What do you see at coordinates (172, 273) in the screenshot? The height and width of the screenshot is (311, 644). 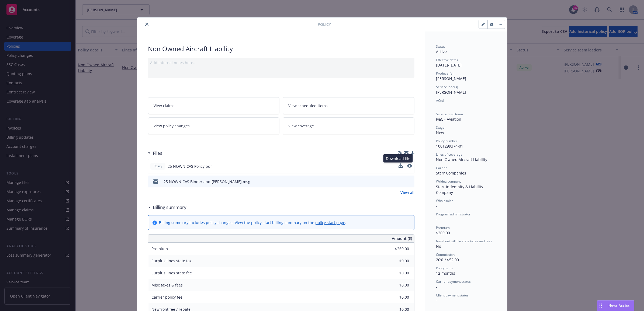 I see `span: Surplus lines state fee` at bounding box center [172, 273].